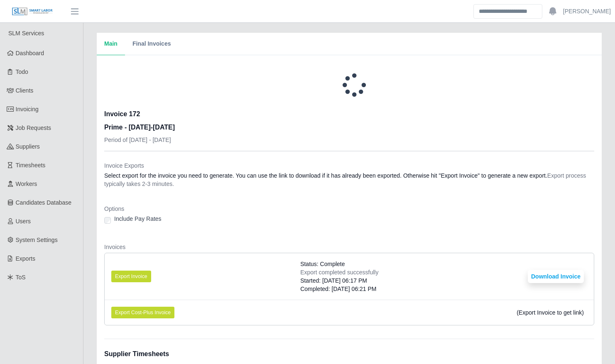 Image resolution: width=615 pixels, height=364 pixels. Describe the element at coordinates (138, 219) in the screenshot. I see `label: Include Pay Rates` at that location.